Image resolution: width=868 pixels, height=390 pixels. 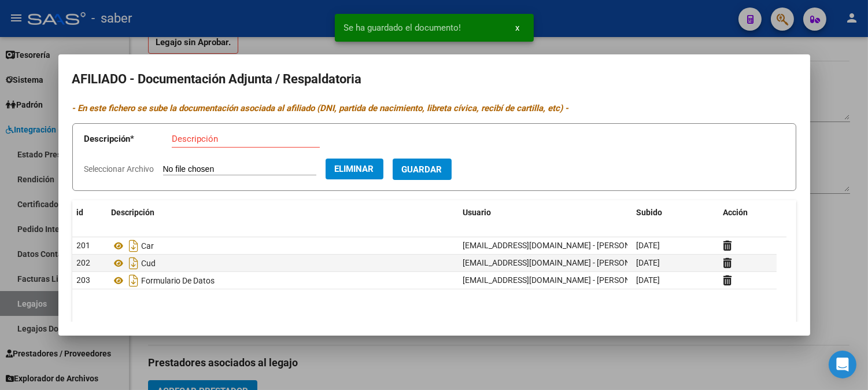 I want to click on div: Open Intercom Messenger, so click(x=843, y=365).